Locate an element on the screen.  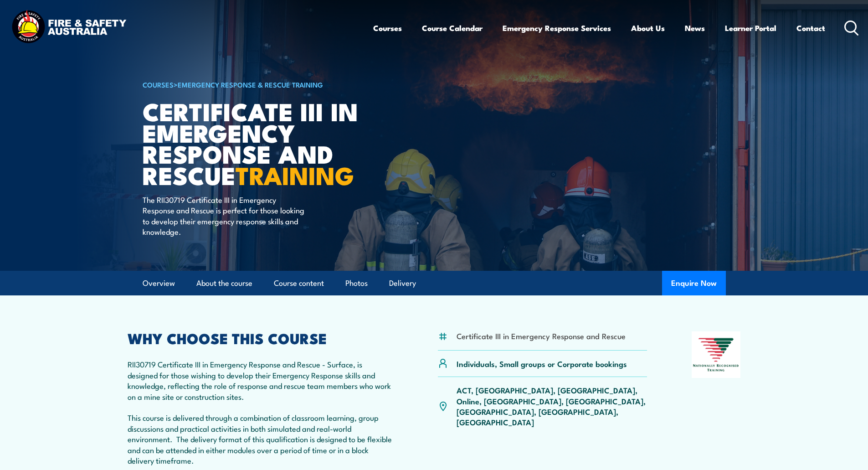
a: Course content is located at coordinates (299, 283).